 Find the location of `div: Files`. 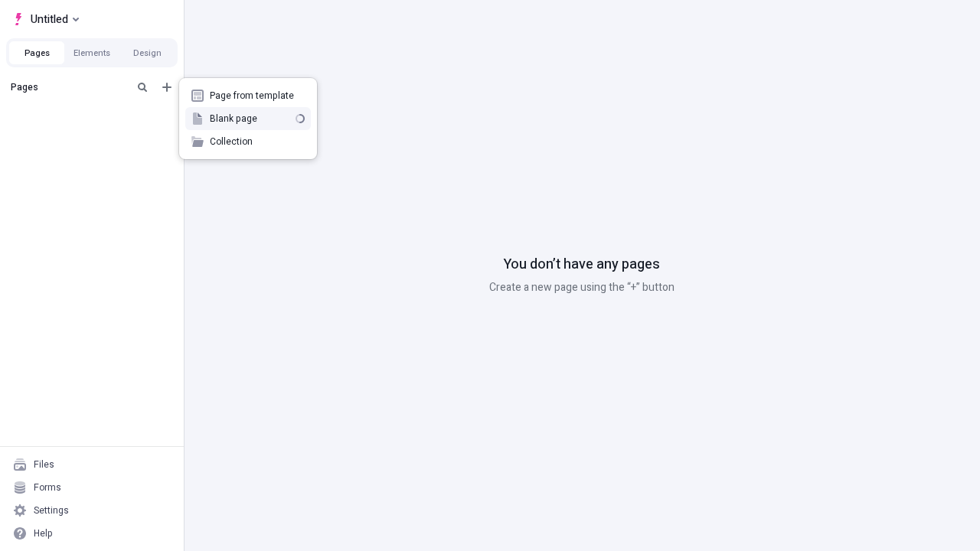

div: Files is located at coordinates (44, 465).